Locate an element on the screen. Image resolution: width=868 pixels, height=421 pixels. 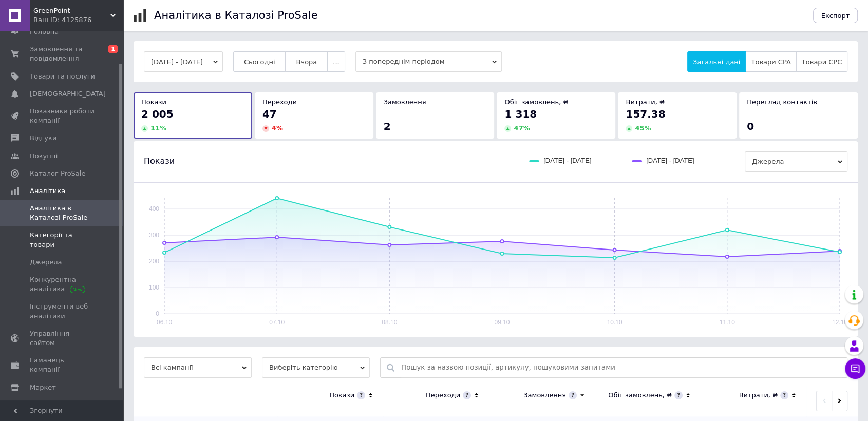
span: Експорт is located at coordinates (835, 16).